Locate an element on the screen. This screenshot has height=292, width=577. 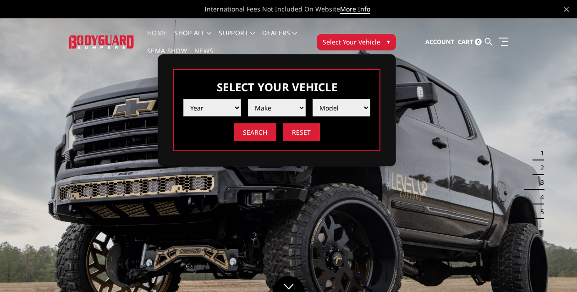
input: Search is located at coordinates (255, 132).